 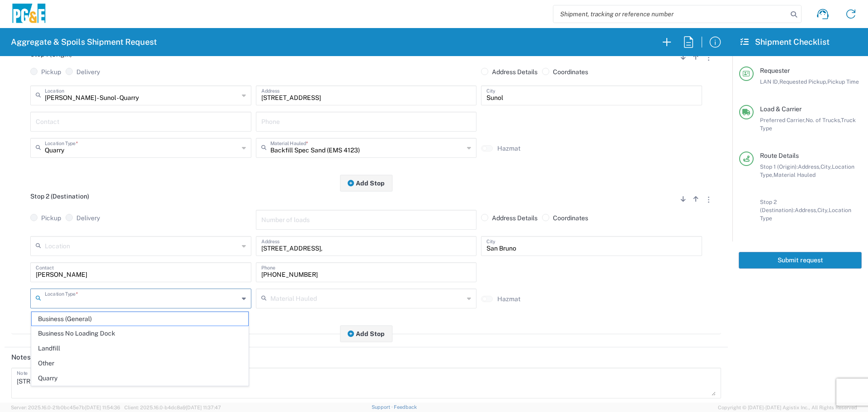 What do you see at coordinates (775, 70) in the screenshot?
I see `span: Requester` at bounding box center [775, 70].